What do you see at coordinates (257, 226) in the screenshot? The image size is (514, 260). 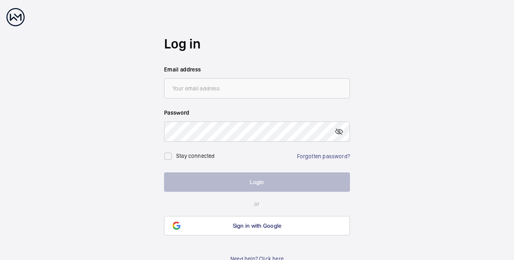 I see `span: Sign in with Google` at bounding box center [257, 226].